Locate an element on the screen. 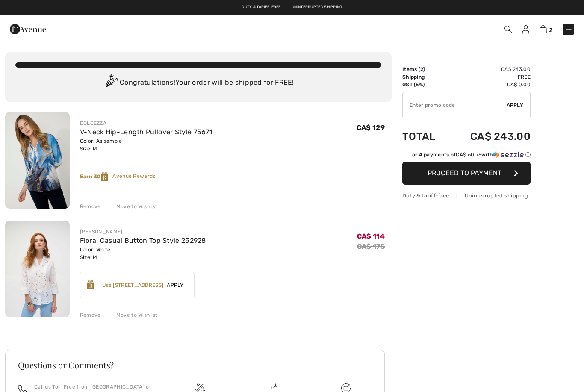 Image resolution: width=584 pixels, height=392 pixels. div: Color: As sample Size: M is located at coordinates (147, 145).